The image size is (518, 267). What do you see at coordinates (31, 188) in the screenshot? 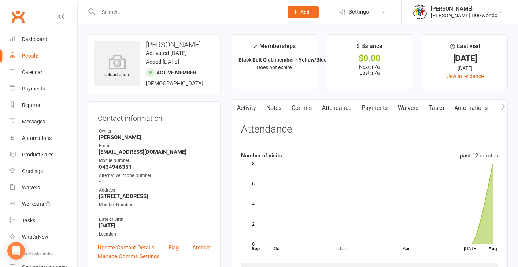
I see `div: Waivers` at bounding box center [31, 188].